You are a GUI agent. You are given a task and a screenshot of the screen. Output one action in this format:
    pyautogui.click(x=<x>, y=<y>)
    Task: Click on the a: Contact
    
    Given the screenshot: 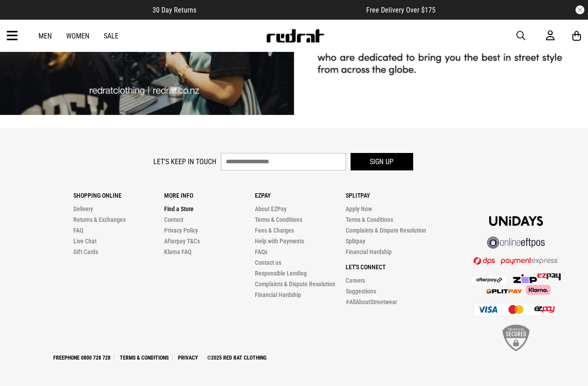 What is the action you would take?
    pyautogui.click(x=174, y=220)
    